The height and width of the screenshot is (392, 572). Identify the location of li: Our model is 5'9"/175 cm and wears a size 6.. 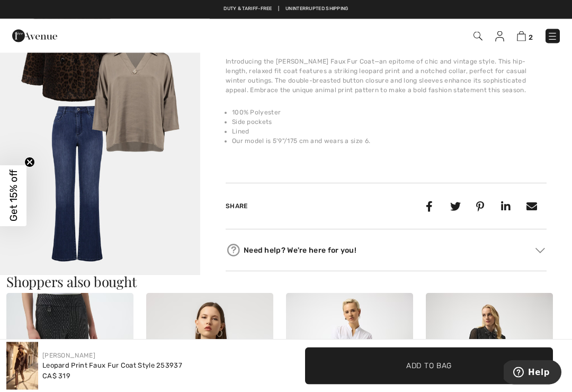
(389, 141).